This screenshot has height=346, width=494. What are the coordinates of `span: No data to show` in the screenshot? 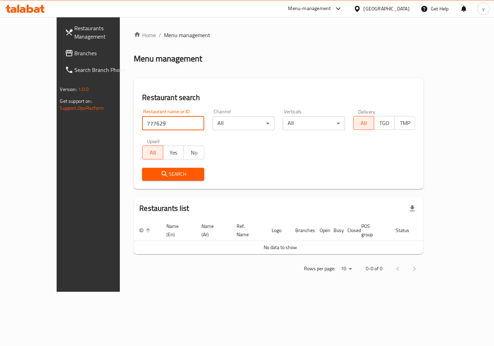 It's located at (281, 248).